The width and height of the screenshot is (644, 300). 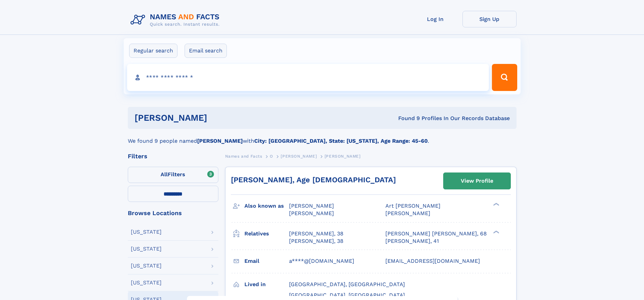 I want to click on div: Found 9 Profiles In Our Records Database, so click(x=406, y=118).